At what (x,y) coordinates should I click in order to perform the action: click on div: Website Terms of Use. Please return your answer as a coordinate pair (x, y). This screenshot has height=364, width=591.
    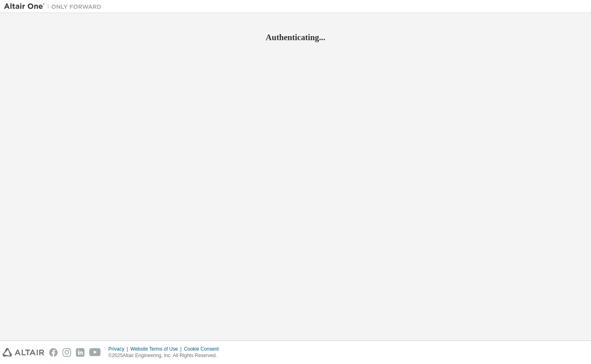
    Looking at the image, I should click on (157, 349).